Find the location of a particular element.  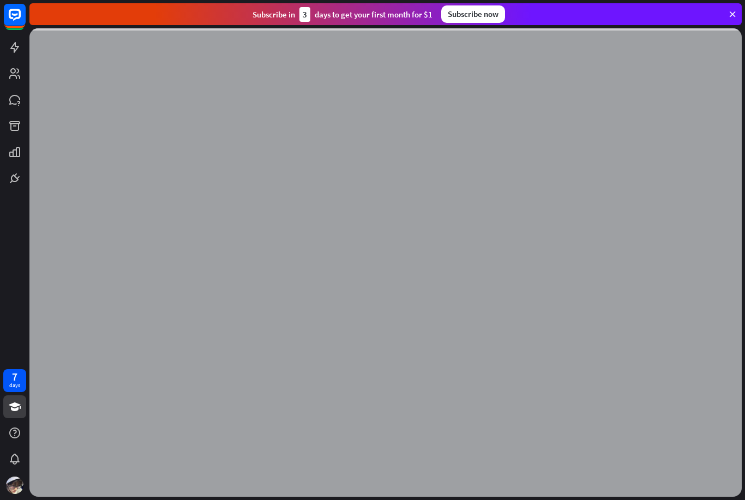

div: Subscribe in days to get your first month for $1 is located at coordinates (343, 14).